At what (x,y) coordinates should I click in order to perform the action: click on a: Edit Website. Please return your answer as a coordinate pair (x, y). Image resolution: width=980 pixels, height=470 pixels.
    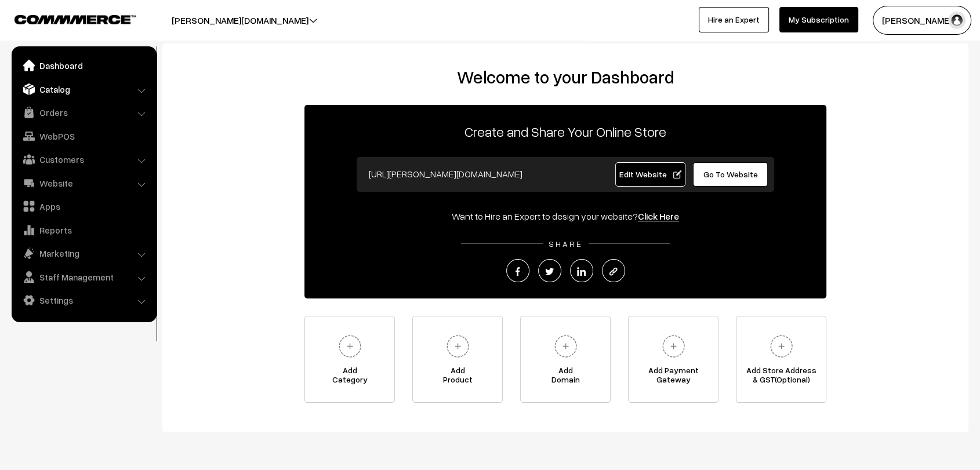
    Looking at the image, I should click on (650, 174).